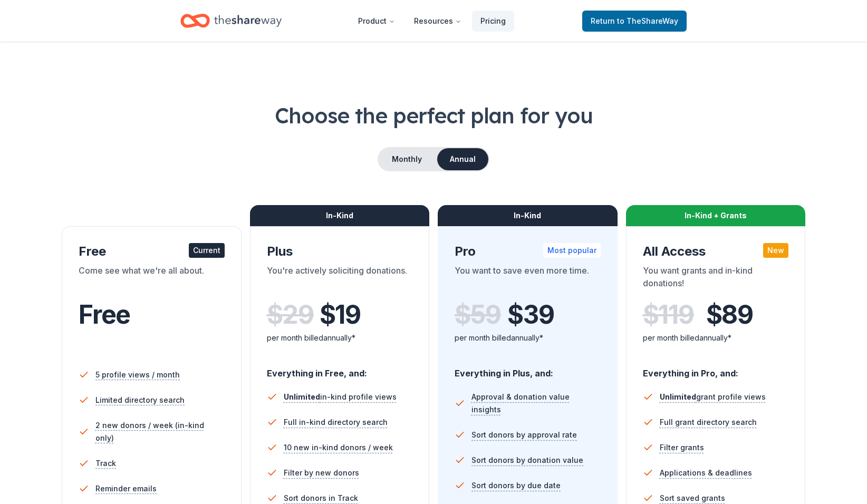 This screenshot has height=504, width=867. Describe the element at coordinates (340, 314) in the screenshot. I see `span: $ 19` at that location.